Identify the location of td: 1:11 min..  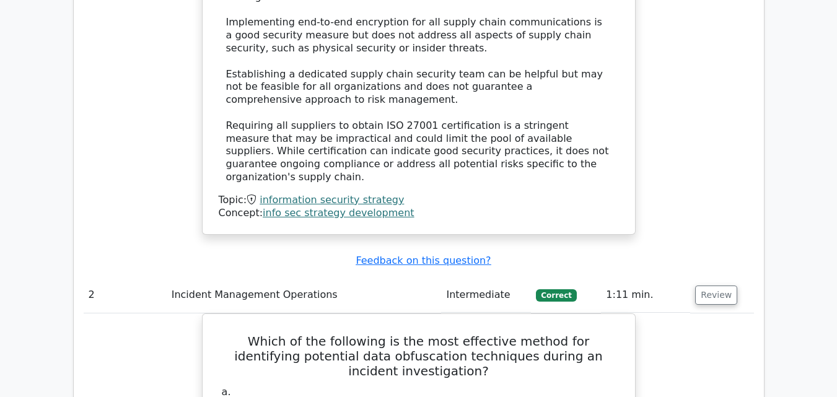
(646, 295).